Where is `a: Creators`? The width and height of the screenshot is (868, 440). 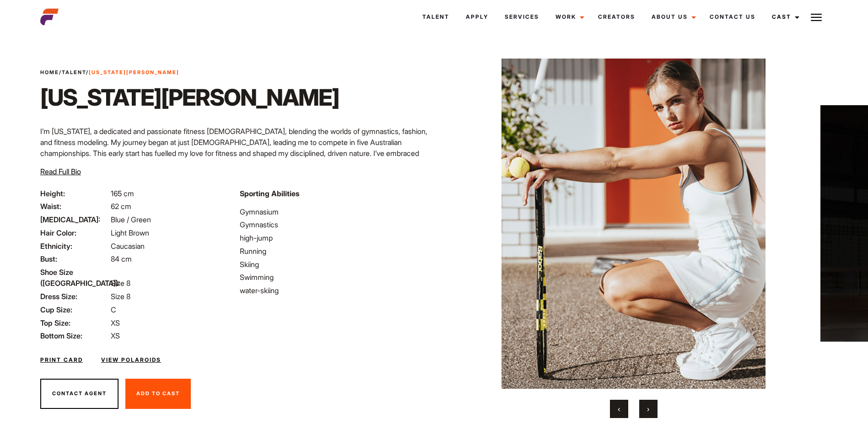 a: Creators is located at coordinates (617, 17).